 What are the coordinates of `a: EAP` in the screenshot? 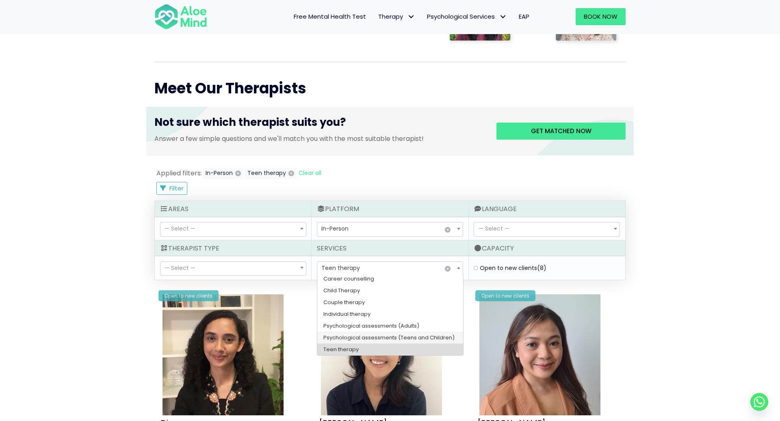 It's located at (524, 17).